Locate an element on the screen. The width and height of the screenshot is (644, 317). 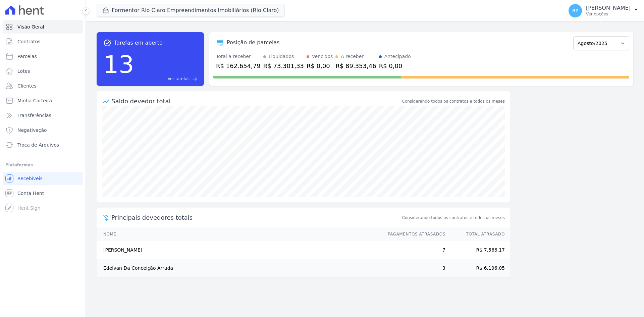
div: Posição de parcelas is located at coordinates (253, 42).